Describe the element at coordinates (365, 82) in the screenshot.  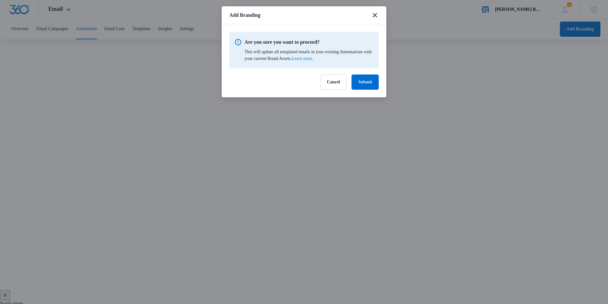
I see `button: Submit` at that location.